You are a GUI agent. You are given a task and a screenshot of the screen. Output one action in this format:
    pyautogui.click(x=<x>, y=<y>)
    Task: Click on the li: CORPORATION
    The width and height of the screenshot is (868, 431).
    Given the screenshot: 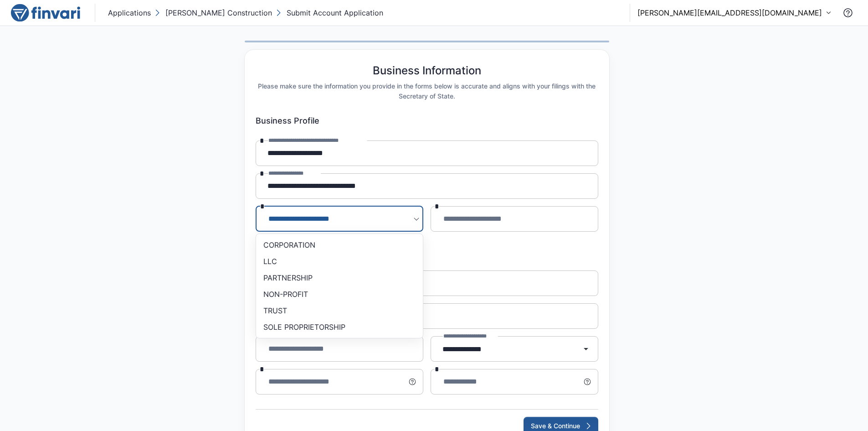 What is the action you would take?
    pyautogui.click(x=339, y=245)
    